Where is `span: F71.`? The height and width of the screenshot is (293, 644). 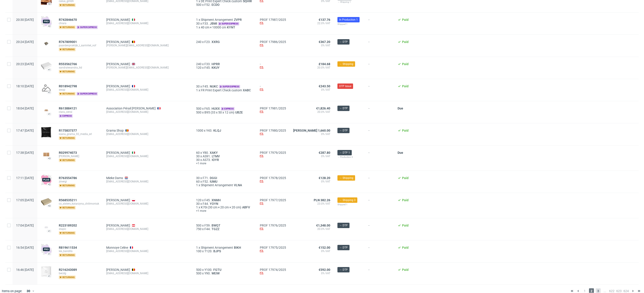
span: F71. is located at coordinates (206, 178).